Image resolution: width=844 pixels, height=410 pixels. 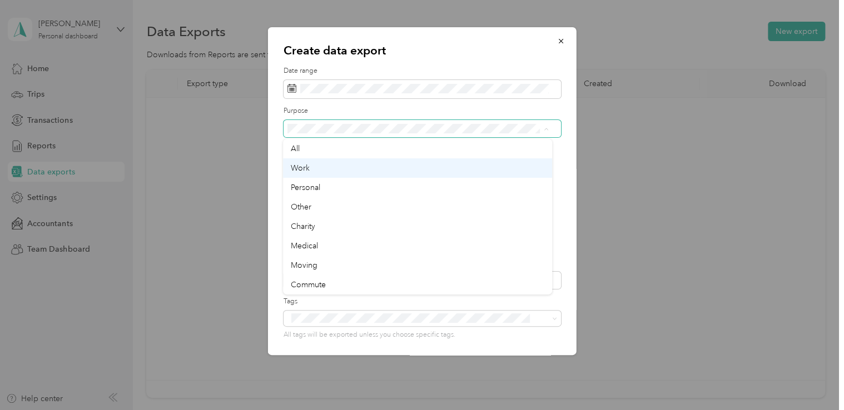 What do you see at coordinates (422, 51) in the screenshot?
I see `p: Create data export` at bounding box center [422, 51].